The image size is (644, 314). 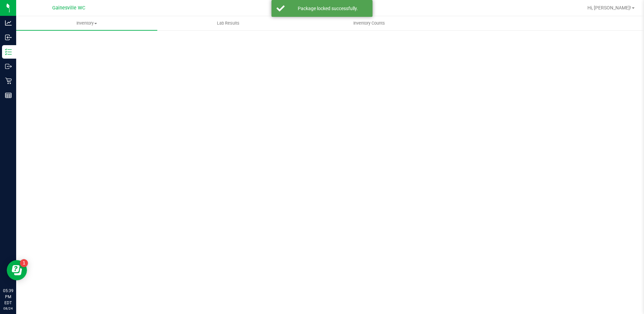 What do you see at coordinates (87, 23) in the screenshot?
I see `a: Inventory` at bounding box center [87, 23].